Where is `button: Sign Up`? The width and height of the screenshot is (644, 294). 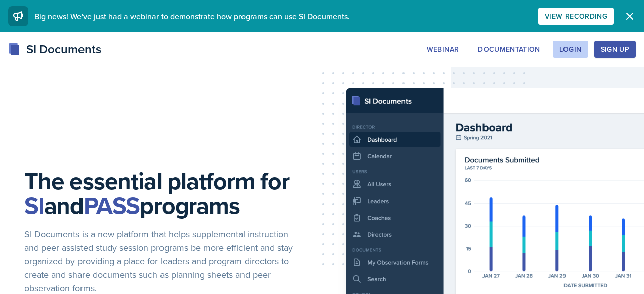 button: Sign Up is located at coordinates (615, 49).